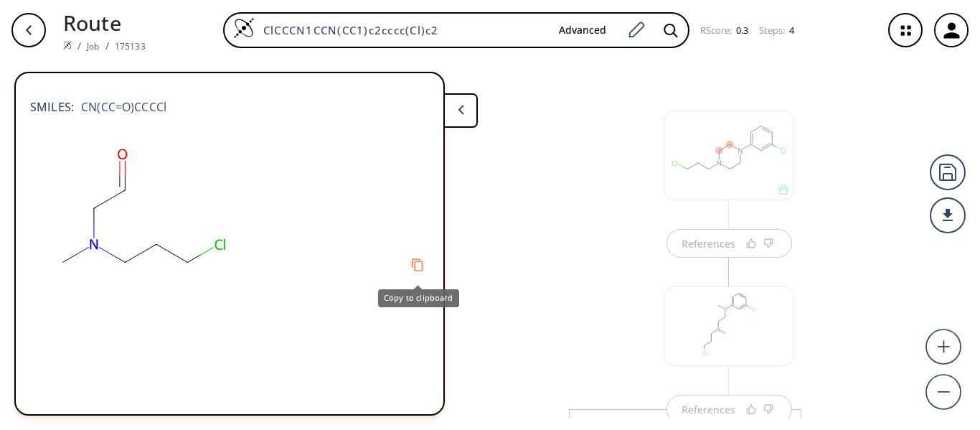 The height and width of the screenshot is (430, 980). I want to click on img: Spaya logo, so click(68, 45).